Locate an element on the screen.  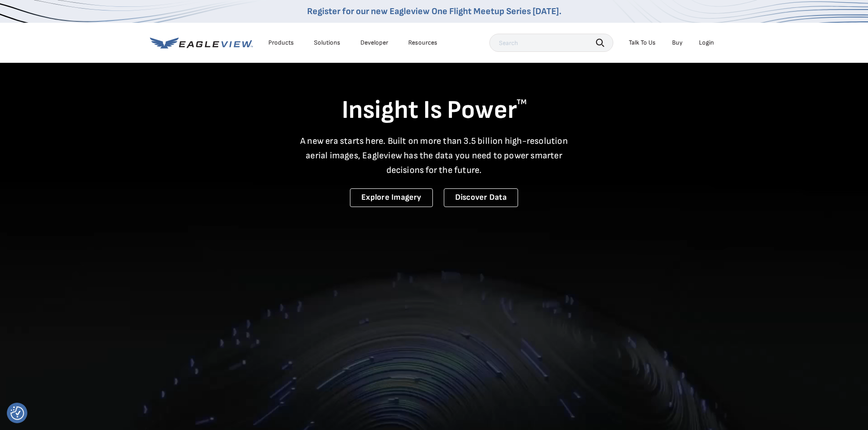
a: Explore Imagery is located at coordinates (392, 198).